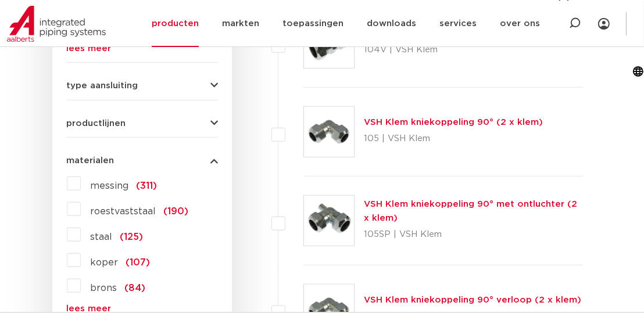 Image resolution: width=644 pixels, height=313 pixels. I want to click on span: staal, so click(101, 237).